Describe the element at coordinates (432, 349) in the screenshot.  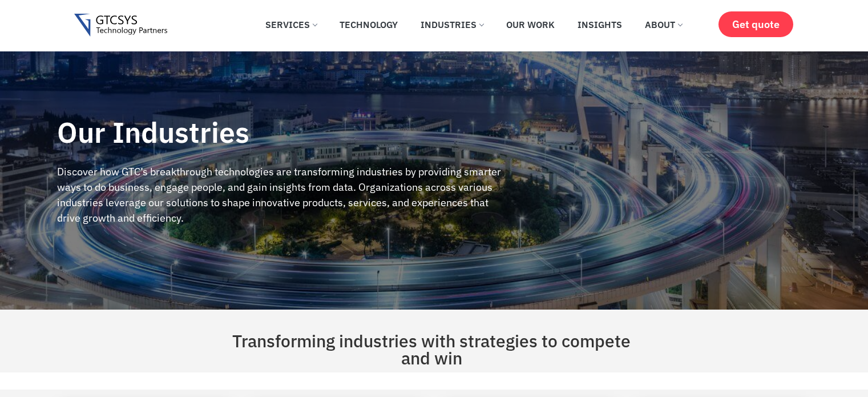
I see `h2: Transforming industries with strategies to compete and win` at that location.